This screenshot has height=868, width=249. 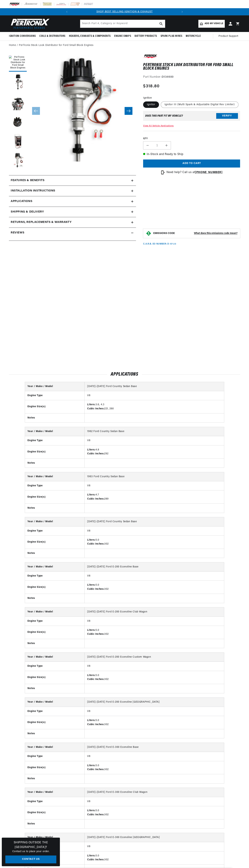 What do you see at coordinates (149, 234) in the screenshot?
I see `img: Emissions code` at bounding box center [149, 234].